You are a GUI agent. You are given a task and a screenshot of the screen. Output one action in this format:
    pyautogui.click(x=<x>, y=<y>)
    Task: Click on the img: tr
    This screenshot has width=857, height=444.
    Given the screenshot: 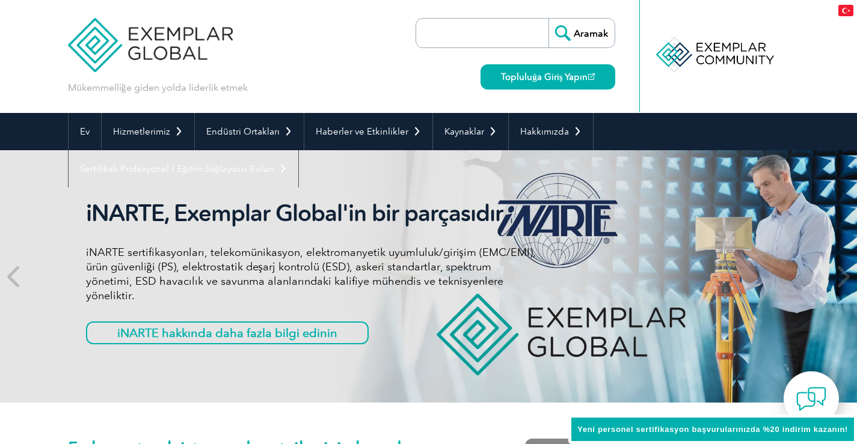 What is the action you would take?
    pyautogui.click(x=845, y=10)
    